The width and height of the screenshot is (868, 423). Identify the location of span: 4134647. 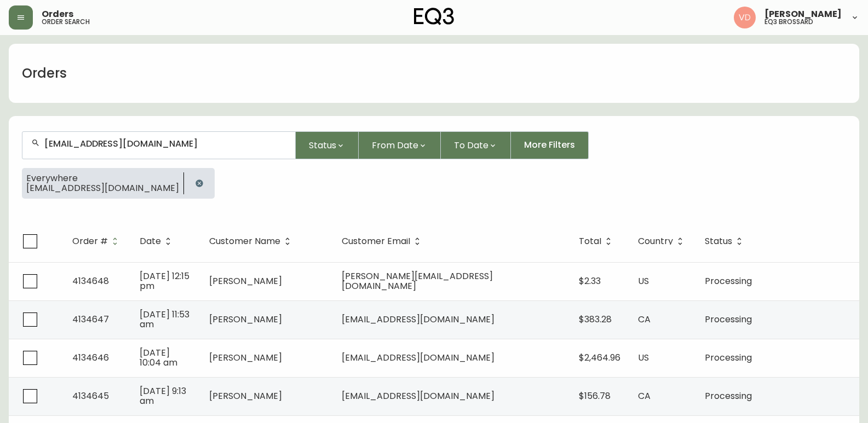
(91, 319).